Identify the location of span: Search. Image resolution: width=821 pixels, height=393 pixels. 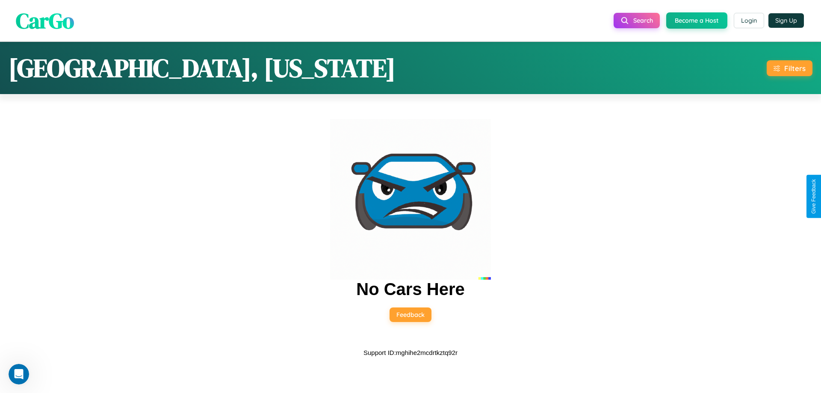
(643, 21).